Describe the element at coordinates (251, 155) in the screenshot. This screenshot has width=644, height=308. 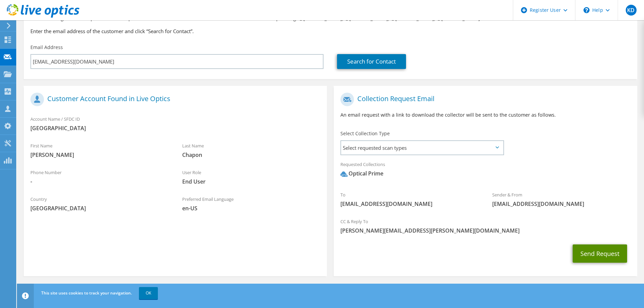
I see `span: Chapon` at that location.